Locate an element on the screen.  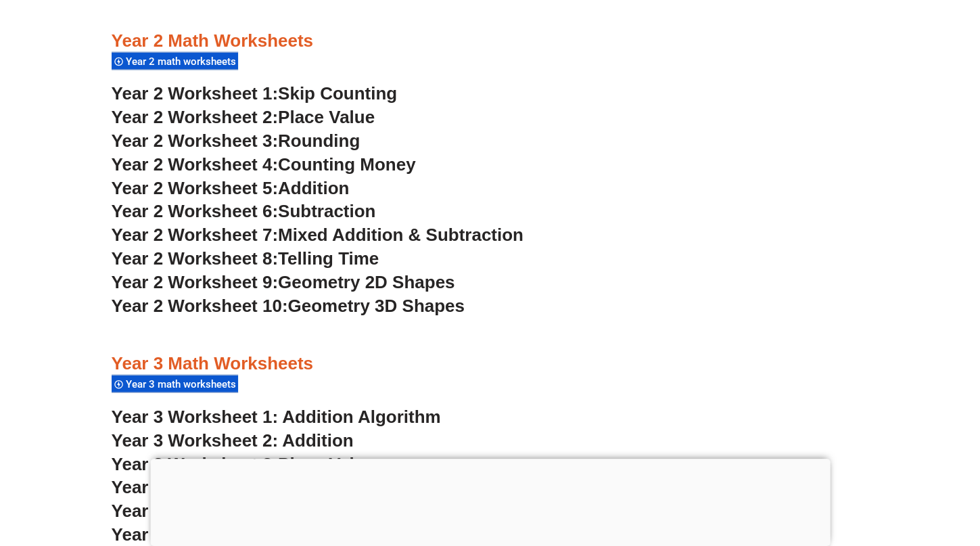
a: Year 2 Worksheet 5:Addition is located at coordinates (231, 188).